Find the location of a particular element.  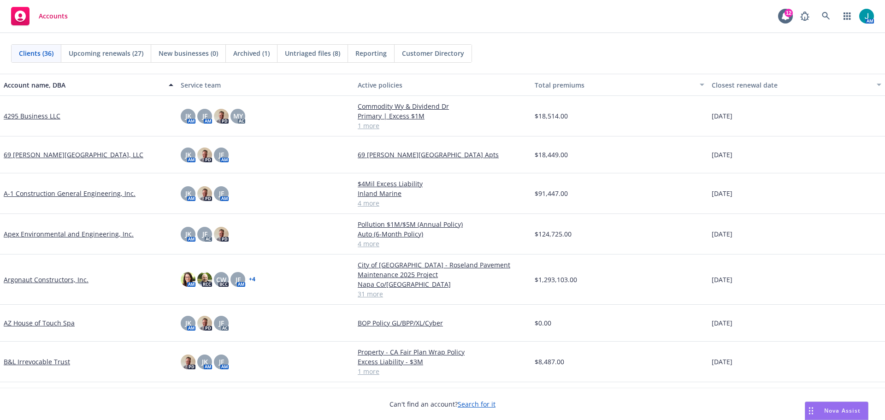

a: Search is located at coordinates (826, 16).